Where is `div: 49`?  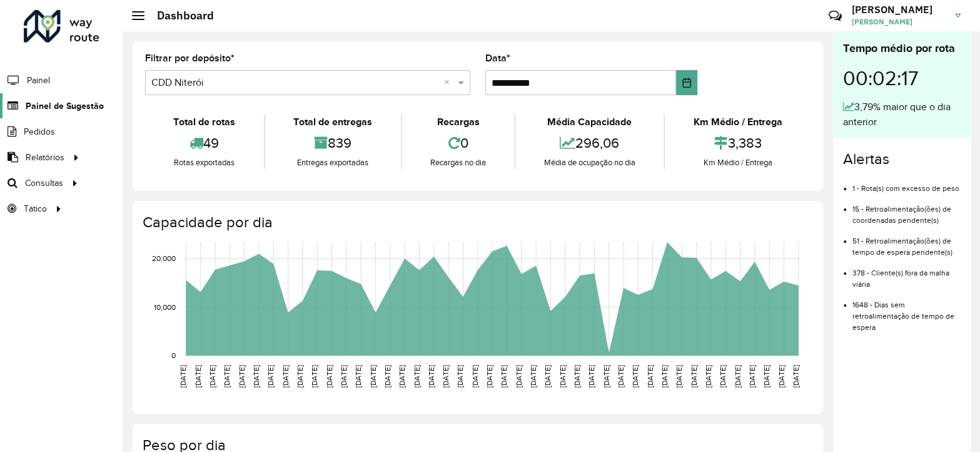
div: 49 is located at coordinates (205, 143).